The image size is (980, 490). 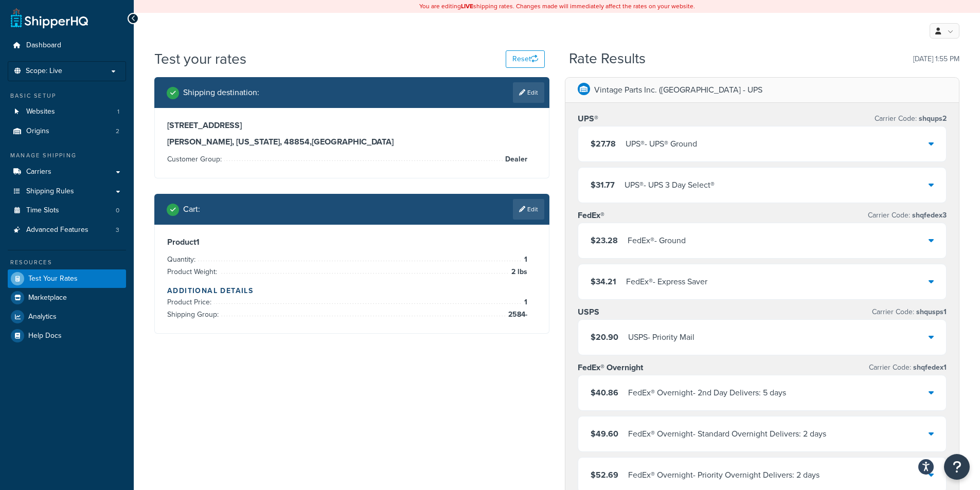 I want to click on span: $49.60, so click(x=605, y=433).